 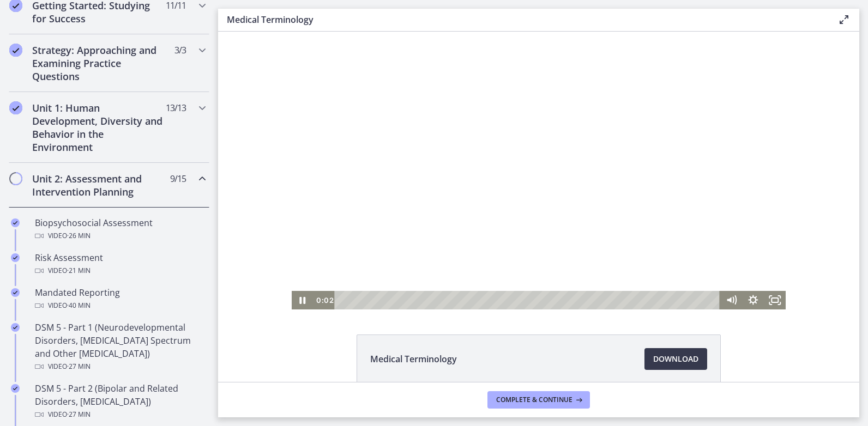 What do you see at coordinates (99, 63) in the screenshot?
I see `h2: Strategy: Approaching and Examining Practice Questions` at bounding box center [99, 63].